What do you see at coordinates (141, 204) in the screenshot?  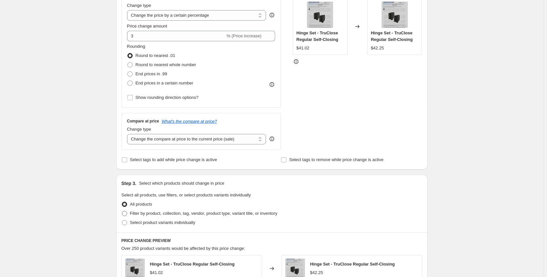 I see `span: All products` at bounding box center [141, 204].